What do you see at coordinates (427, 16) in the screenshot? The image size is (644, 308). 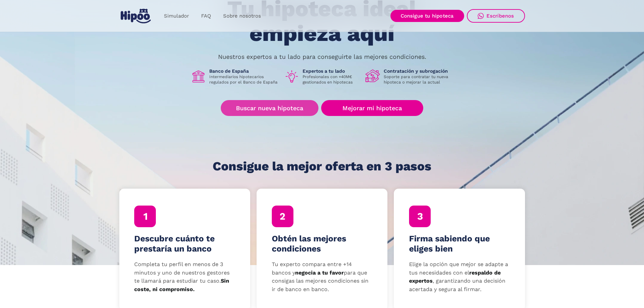 I see `a: Consigue tu hipoteca` at bounding box center [427, 16].